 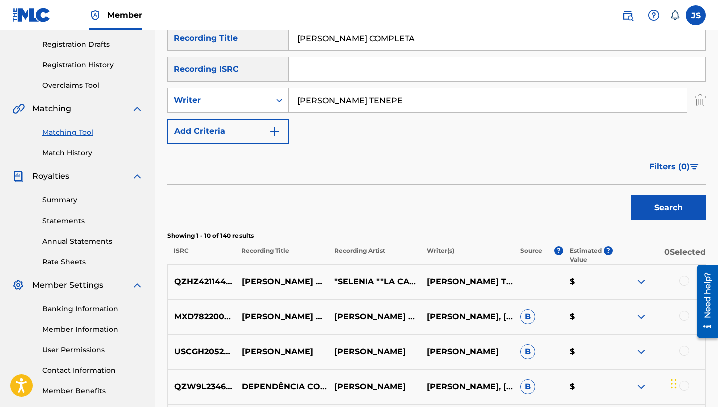 I want to click on button: Add Criteria, so click(x=228, y=131).